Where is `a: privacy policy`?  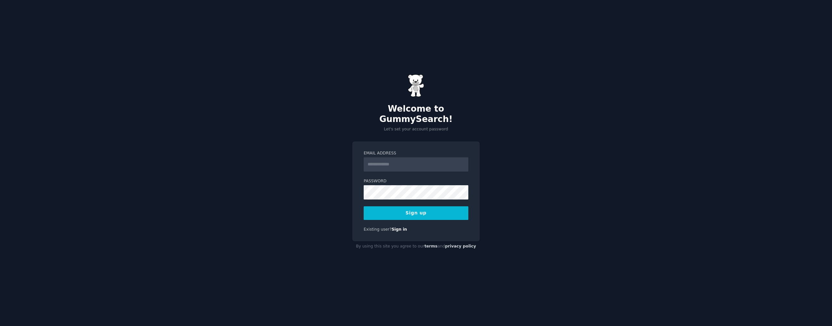 a: privacy policy is located at coordinates (460, 247).